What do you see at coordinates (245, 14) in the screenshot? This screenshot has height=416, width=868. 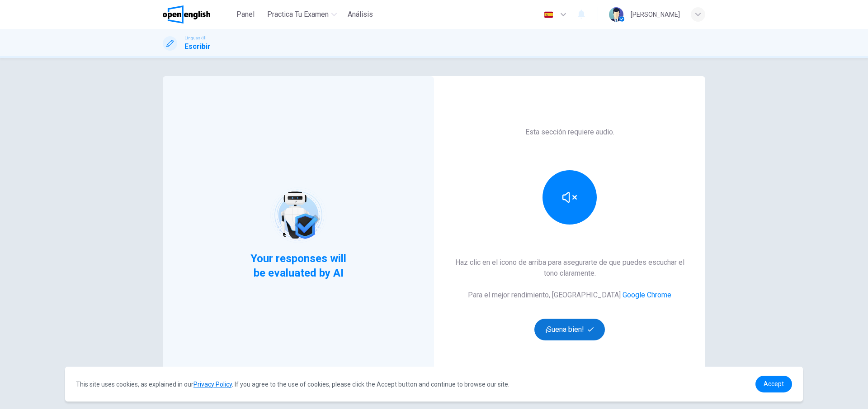 I see `button: Panel` at bounding box center [245, 14].